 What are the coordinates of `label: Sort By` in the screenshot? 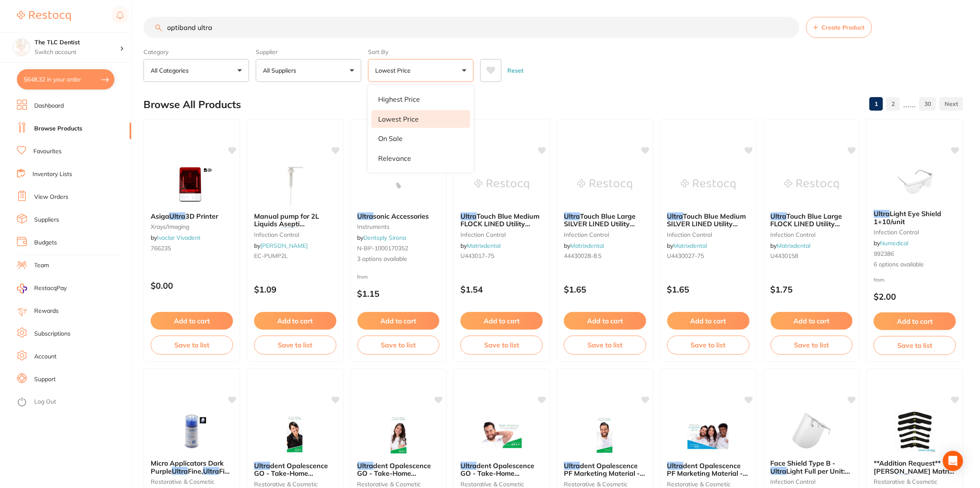 It's located at (421, 52).